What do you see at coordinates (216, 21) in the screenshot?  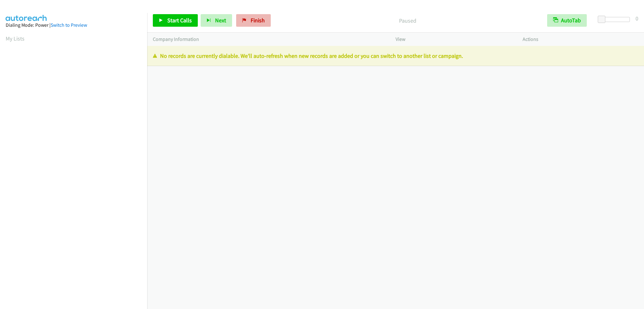 I see `button: Next` at bounding box center [216, 21].